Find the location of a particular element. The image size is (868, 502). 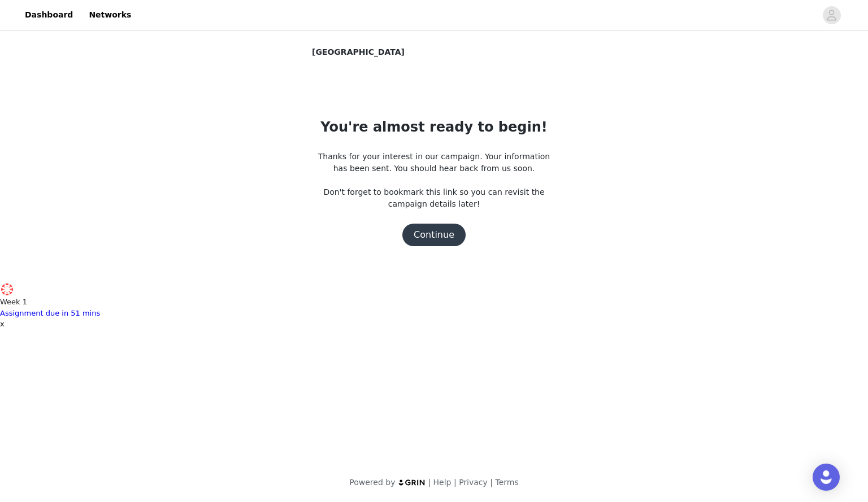

a: Terms is located at coordinates (506, 482).